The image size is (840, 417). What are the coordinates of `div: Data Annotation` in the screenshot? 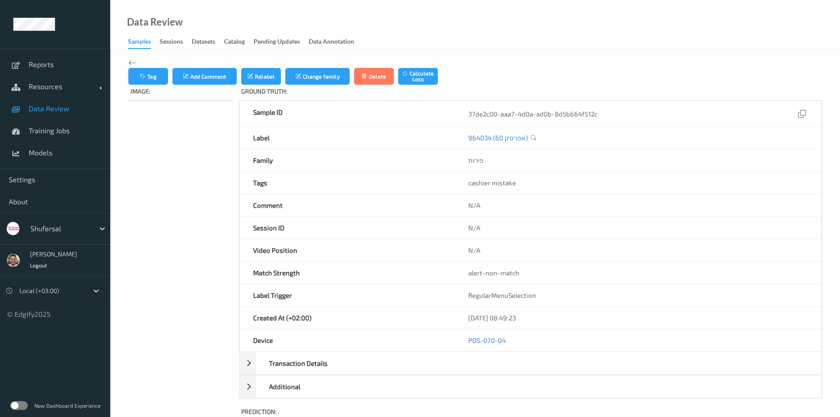 It's located at (331, 42).